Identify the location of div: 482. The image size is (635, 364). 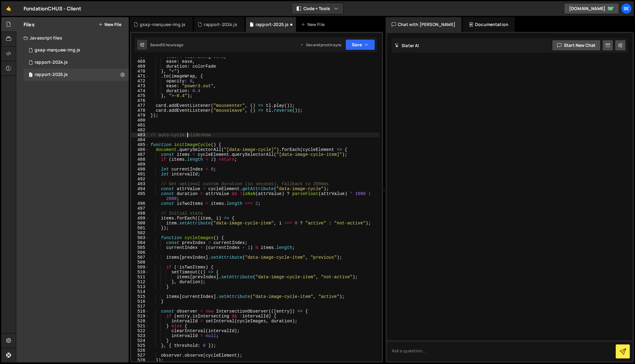
(140, 130).